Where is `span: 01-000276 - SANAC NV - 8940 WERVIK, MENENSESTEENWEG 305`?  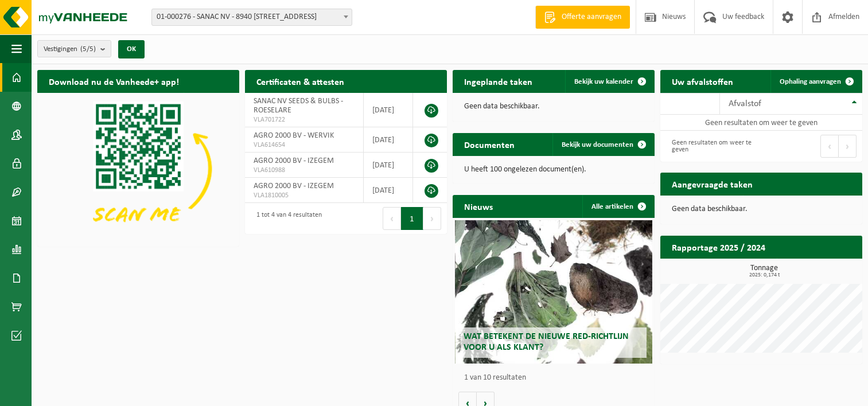
span: 01-000276 - SANAC NV - 8940 WERVIK, MENENSESTEENWEG 305 is located at coordinates (252, 17).